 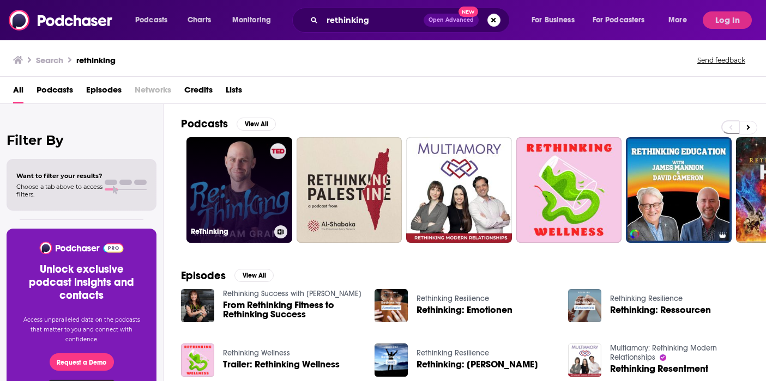 What do you see at coordinates (451, 20) in the screenshot?
I see `button: Open AdvancedNew` at bounding box center [451, 20].